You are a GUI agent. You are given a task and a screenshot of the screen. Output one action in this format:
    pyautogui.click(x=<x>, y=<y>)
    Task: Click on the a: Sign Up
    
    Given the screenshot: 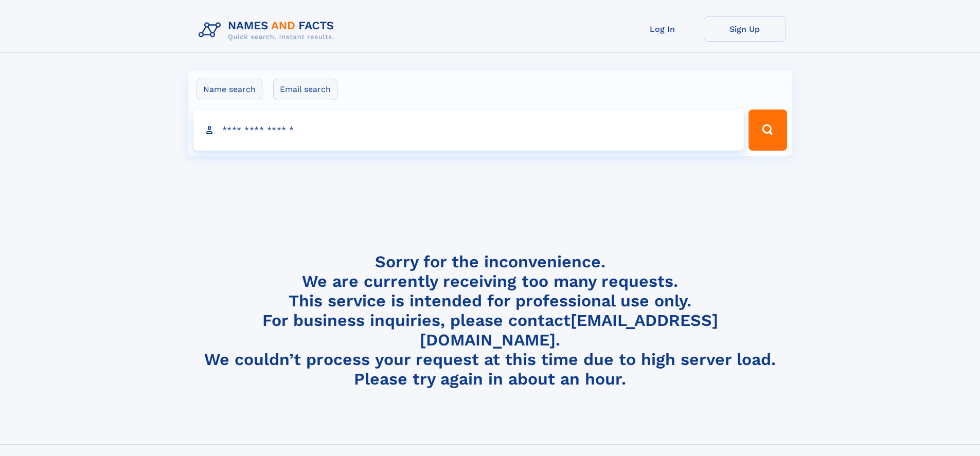 What is the action you would take?
    pyautogui.click(x=745, y=29)
    